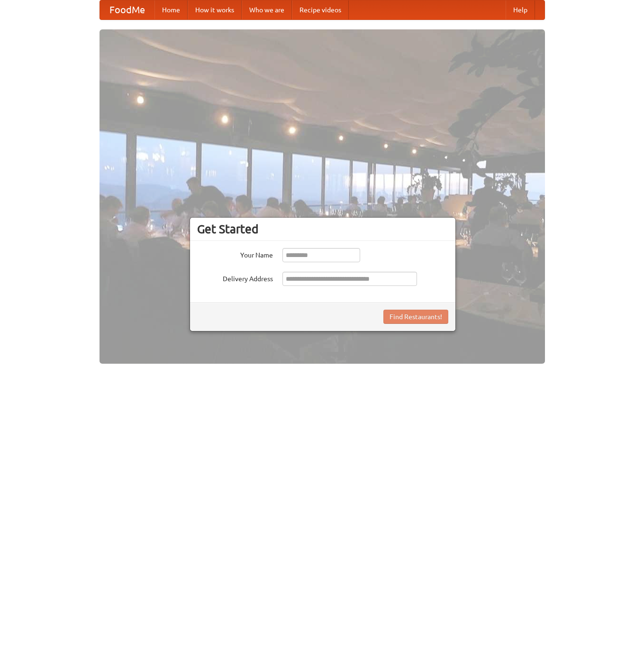 The height and width of the screenshot is (671, 644). Describe the element at coordinates (235, 277) in the screenshot. I see `label: Delivery Address` at that location.